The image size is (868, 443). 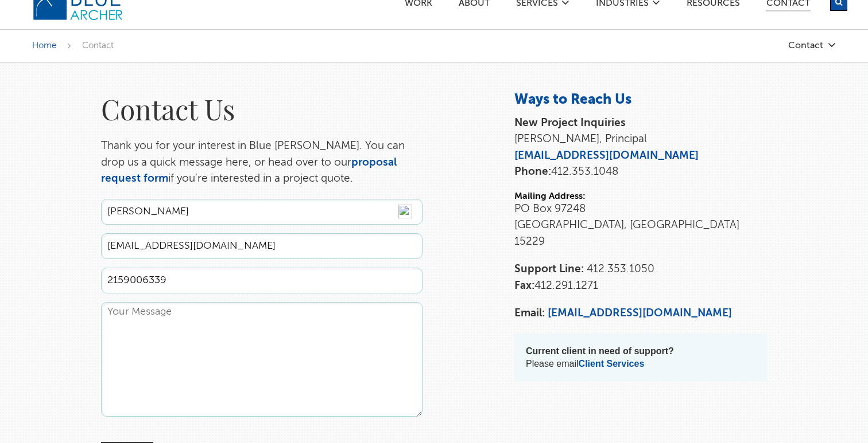 What do you see at coordinates (570, 123) in the screenshot?
I see `strong: New Project Inquiries` at bounding box center [570, 123].